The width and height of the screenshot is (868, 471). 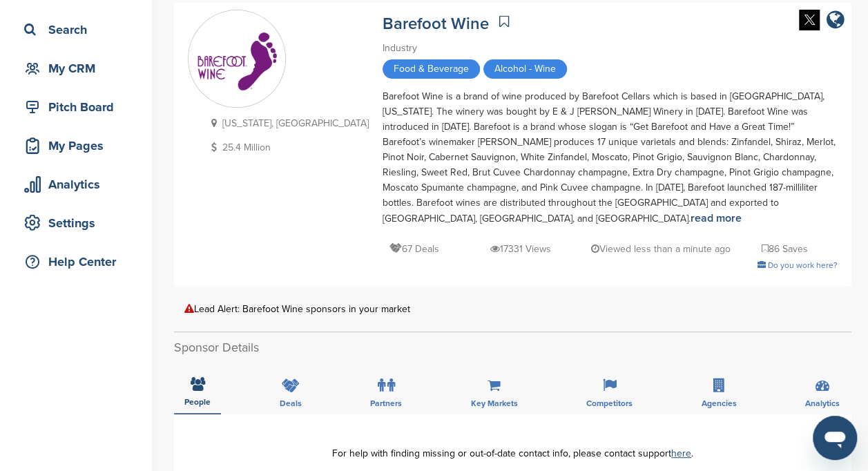 What do you see at coordinates (785, 249) in the screenshot?
I see `p: 86 Saves` at bounding box center [785, 249].